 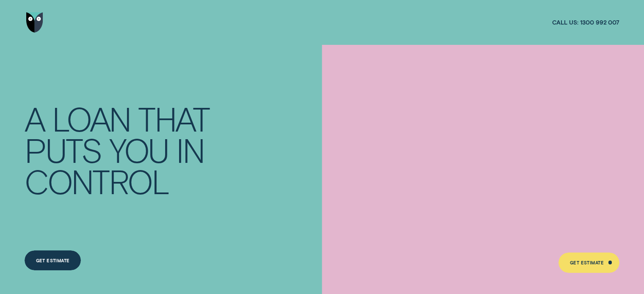 I want to click on span: 1300 992 007, so click(x=600, y=23).